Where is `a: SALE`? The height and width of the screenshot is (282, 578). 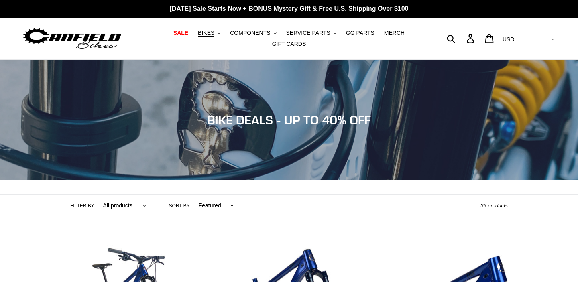 a: SALE is located at coordinates (181, 33).